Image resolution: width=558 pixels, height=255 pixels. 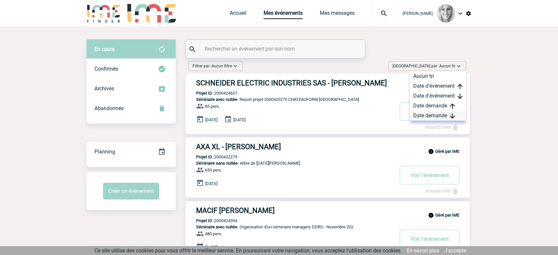 I want to click on p: 2000422279, so click(x=211, y=157).